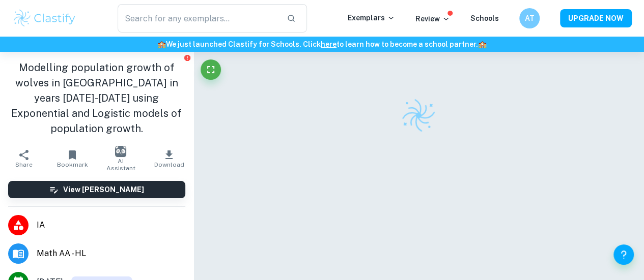 The image size is (644, 280). I want to click on span: Bookmark, so click(72, 165).